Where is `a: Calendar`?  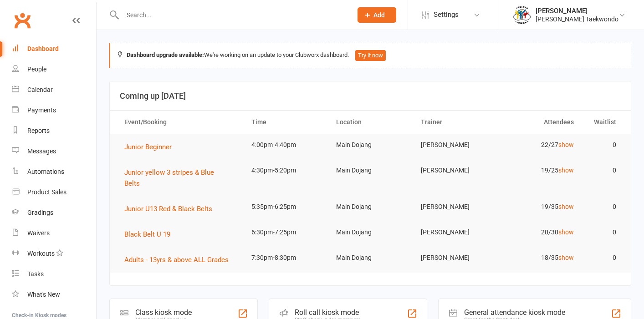
a: Calendar is located at coordinates (54, 90).